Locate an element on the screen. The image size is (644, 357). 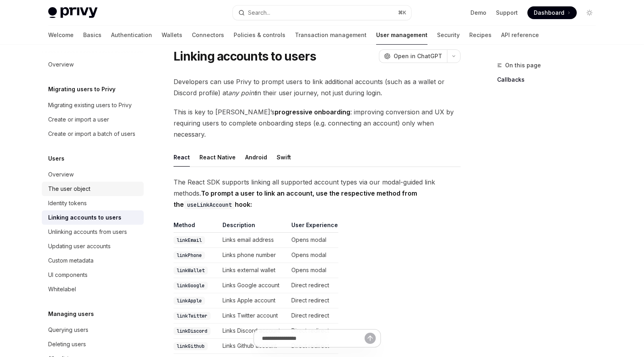
h5: Managing users is located at coordinates (71, 314).